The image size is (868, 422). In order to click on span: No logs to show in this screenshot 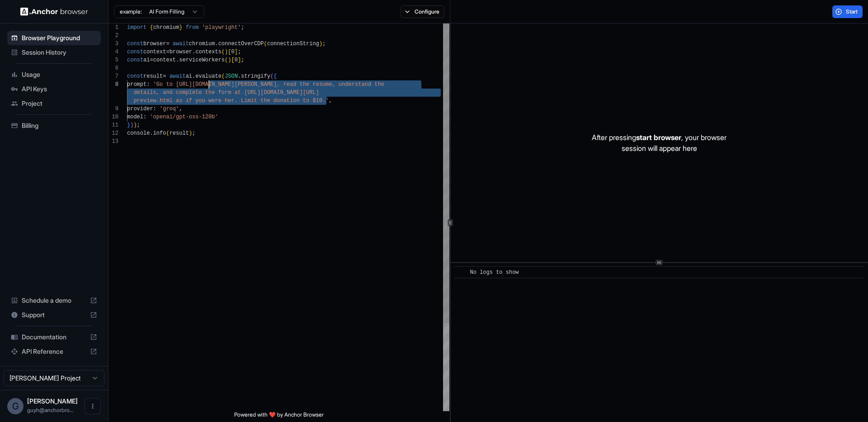, I will do `click(494, 273)`.